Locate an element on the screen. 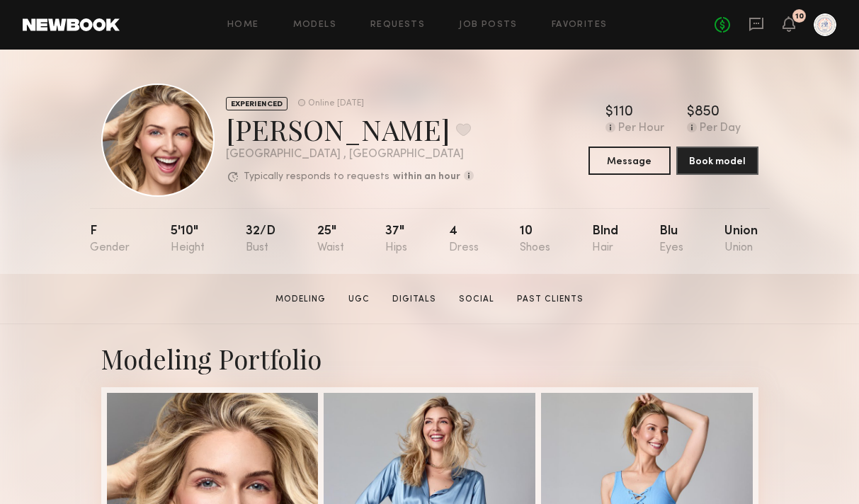 The image size is (859, 504). a: Home is located at coordinates (243, 25).